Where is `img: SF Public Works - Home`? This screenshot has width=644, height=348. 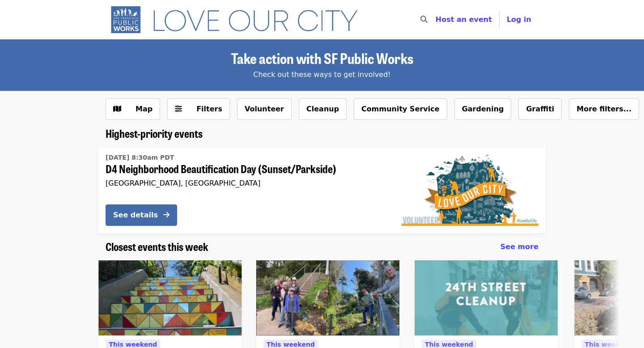 img: SF Public Works - Home is located at coordinates (238, 19).